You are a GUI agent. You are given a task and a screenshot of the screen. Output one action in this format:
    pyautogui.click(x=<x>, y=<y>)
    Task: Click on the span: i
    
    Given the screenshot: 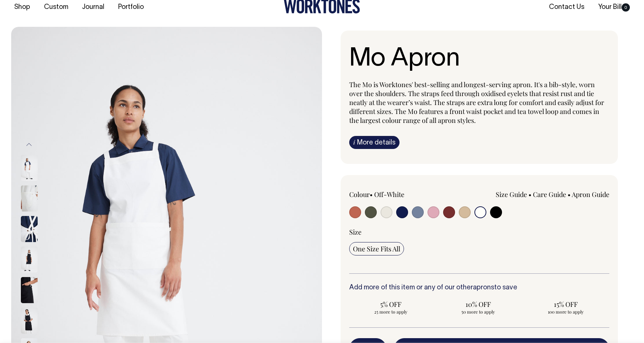 What is the action you would take?
    pyautogui.click(x=354, y=142)
    